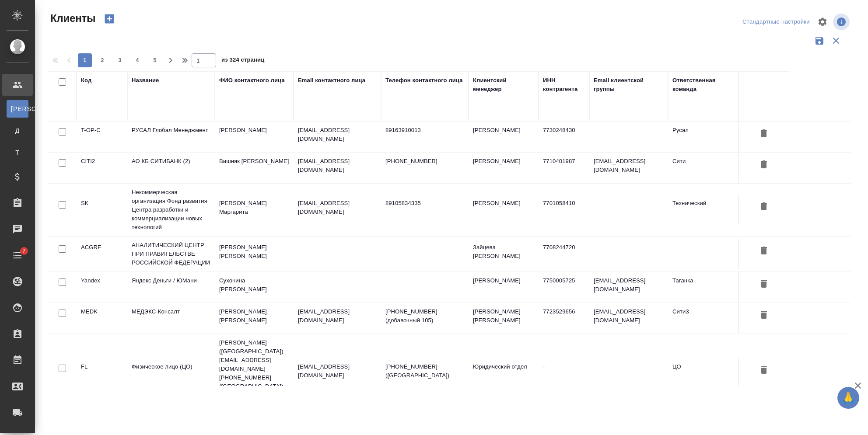 This screenshot has height=435, width=868. What do you see at coordinates (425, 131) in the screenshot?
I see `p: 89163910013` at bounding box center [425, 131].